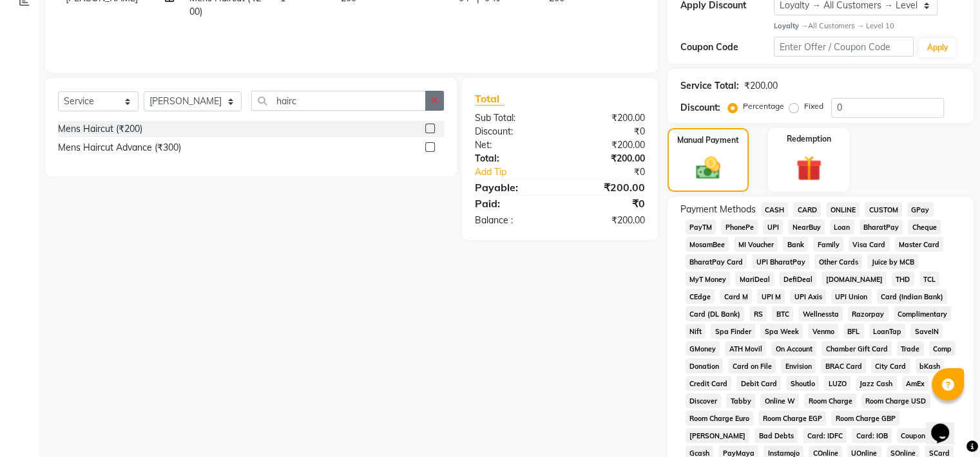 This screenshot has width=980, height=457. I want to click on span: PayTM, so click(701, 226).